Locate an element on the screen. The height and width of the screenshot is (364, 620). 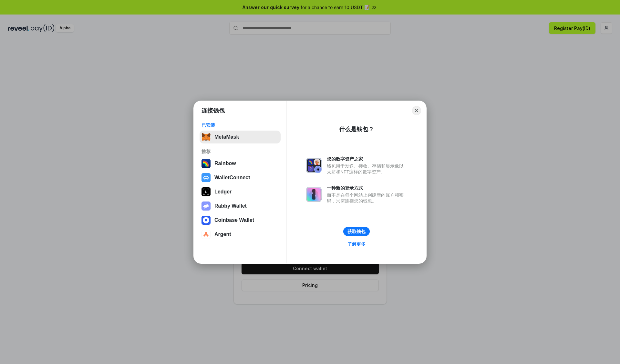
button: WalletConnect is located at coordinates (240, 178).